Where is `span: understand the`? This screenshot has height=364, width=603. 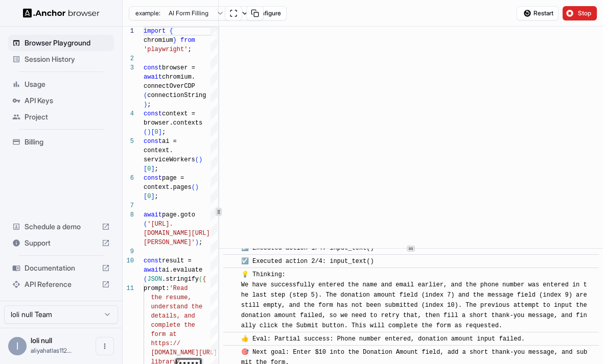
span: understand the is located at coordinates (177, 307).